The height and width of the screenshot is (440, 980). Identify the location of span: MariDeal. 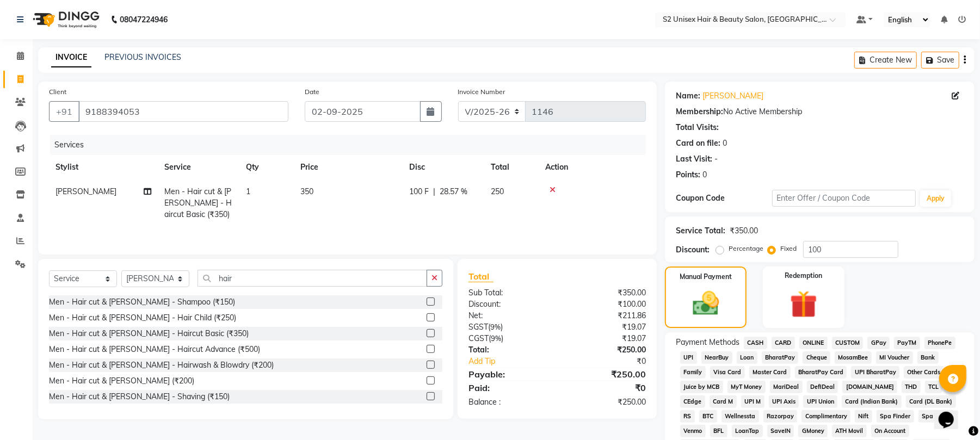
(786, 387).